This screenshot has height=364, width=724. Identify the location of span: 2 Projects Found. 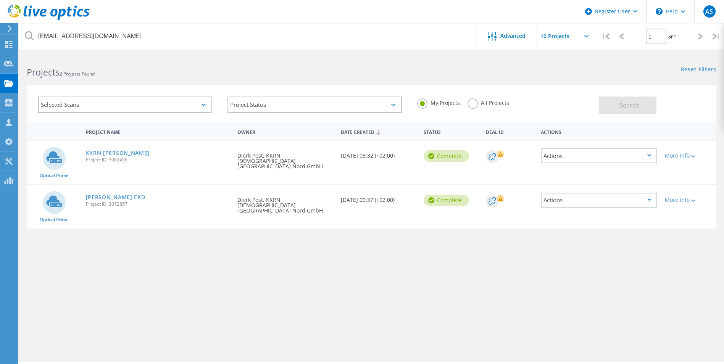
(77, 74).